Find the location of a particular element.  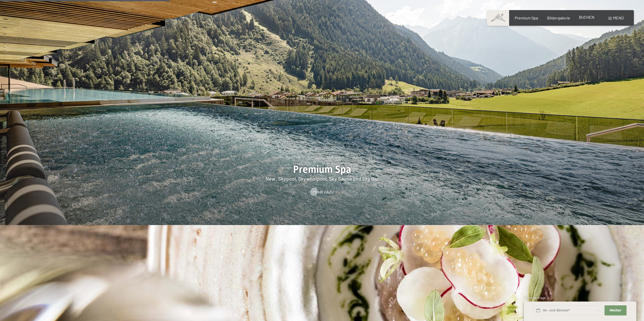

button: Weiter is located at coordinates (616, 310).